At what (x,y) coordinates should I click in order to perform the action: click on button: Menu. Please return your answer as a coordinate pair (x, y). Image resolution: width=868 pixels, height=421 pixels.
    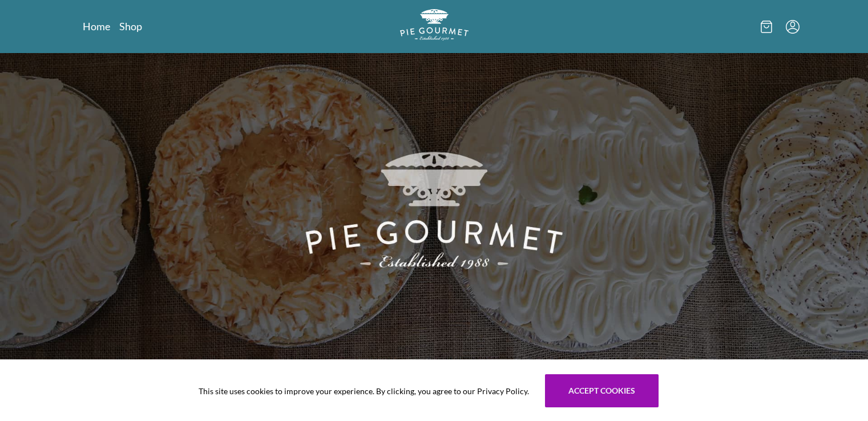
    Looking at the image, I should click on (792, 27).